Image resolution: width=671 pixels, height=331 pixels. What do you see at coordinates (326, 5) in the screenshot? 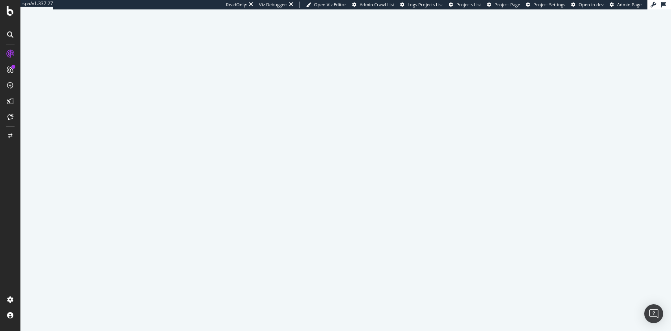
I see `a: Open Viz Editor` at bounding box center [326, 5].